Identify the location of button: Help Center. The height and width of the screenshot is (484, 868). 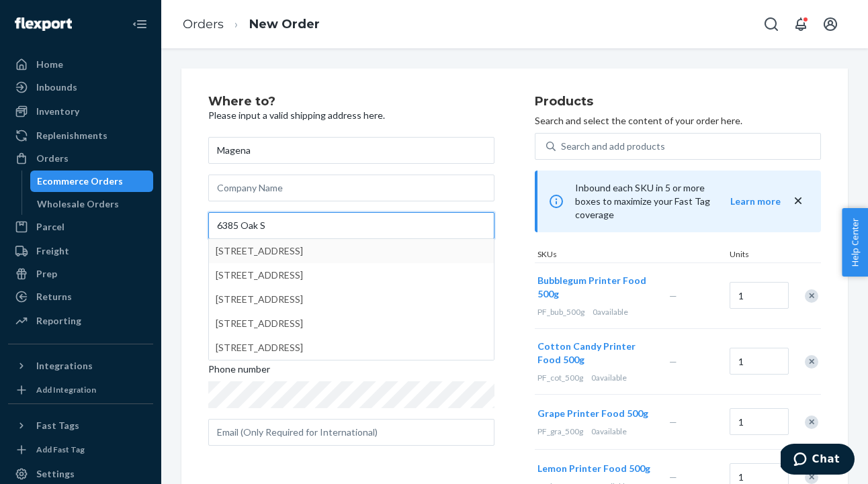
(855, 242).